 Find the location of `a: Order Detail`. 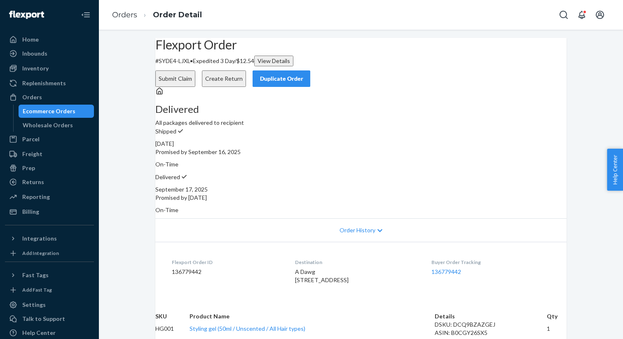

a: Order Detail is located at coordinates (177, 15).